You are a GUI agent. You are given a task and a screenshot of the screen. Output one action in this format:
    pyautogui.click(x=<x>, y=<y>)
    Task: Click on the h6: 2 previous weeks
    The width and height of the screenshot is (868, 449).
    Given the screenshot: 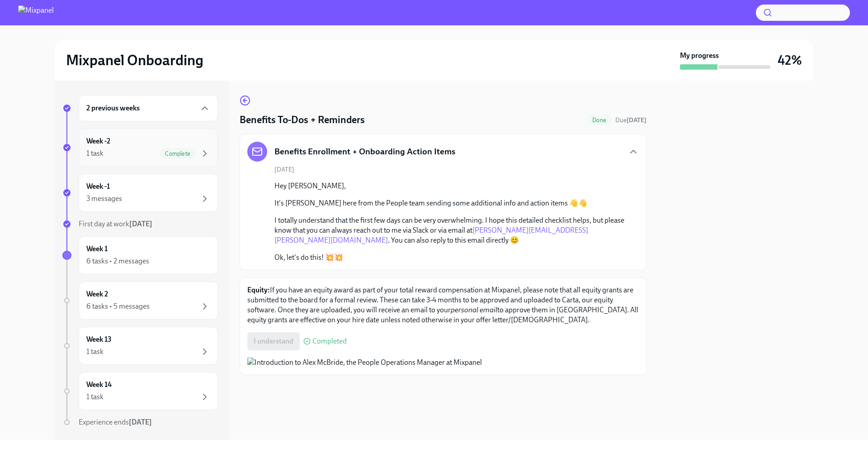 What is the action you would take?
    pyautogui.click(x=113, y=108)
    